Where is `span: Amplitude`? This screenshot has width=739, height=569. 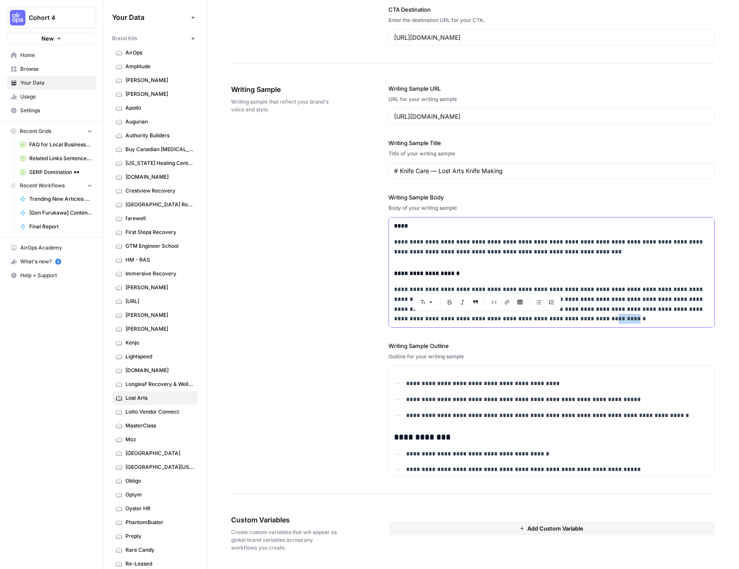 span: Amplitude is located at coordinates (160, 66).